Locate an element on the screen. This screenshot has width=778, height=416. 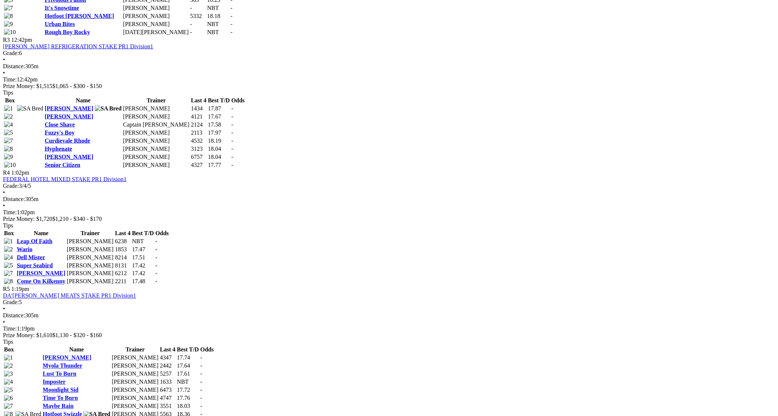
td: 3123 is located at coordinates (199, 149).